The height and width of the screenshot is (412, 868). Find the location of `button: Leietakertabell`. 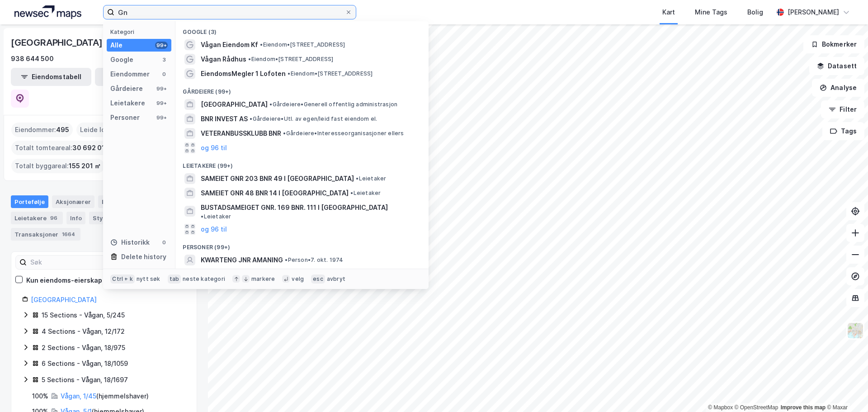

button: Leietakertabell is located at coordinates (135, 77).